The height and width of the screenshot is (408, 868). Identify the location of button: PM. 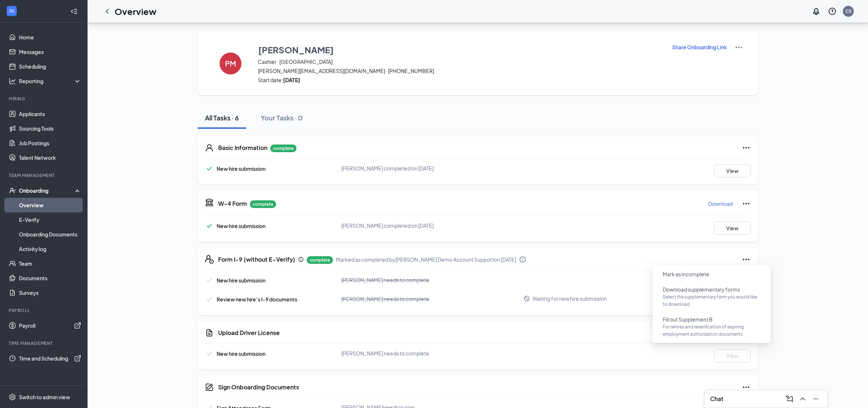
(230, 63).